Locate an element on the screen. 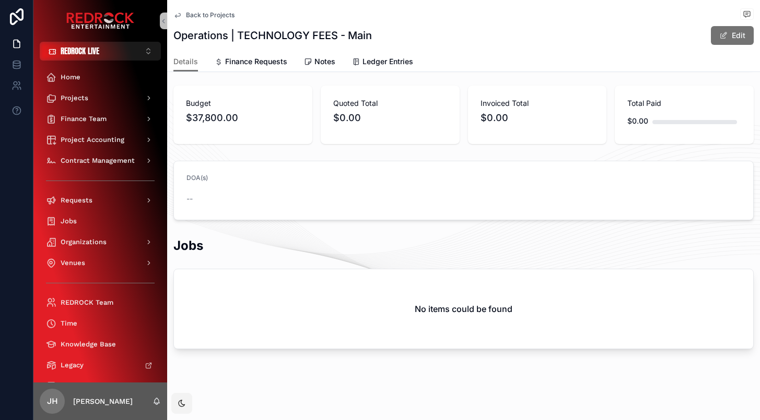 The image size is (760, 420). a: Venues is located at coordinates (100, 263).